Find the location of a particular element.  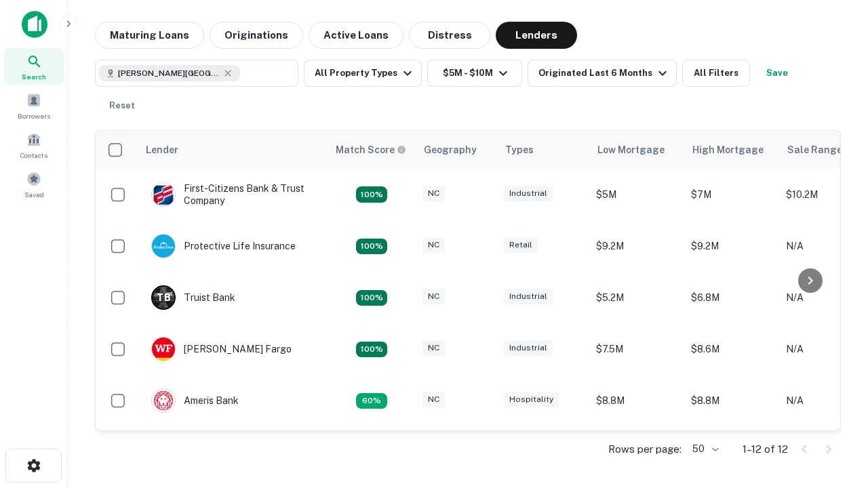

button: Lenders is located at coordinates (536, 35).